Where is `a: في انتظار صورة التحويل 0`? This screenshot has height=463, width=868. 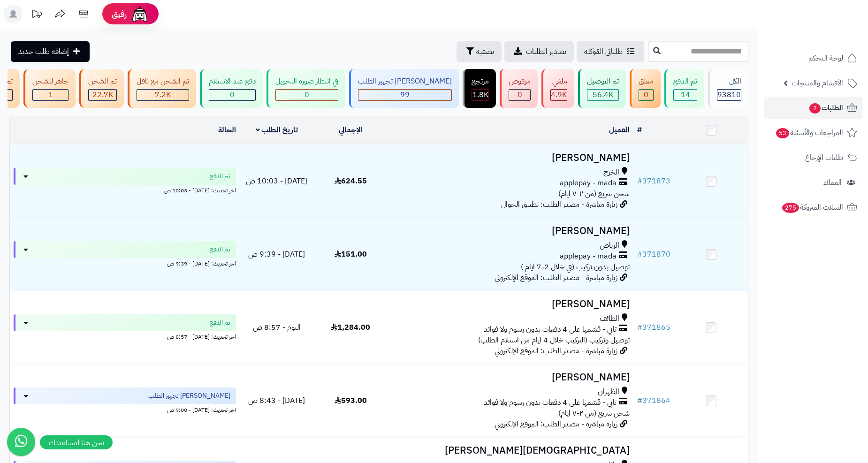 a: في انتظار صورة التحويل 0 is located at coordinates (306, 88).